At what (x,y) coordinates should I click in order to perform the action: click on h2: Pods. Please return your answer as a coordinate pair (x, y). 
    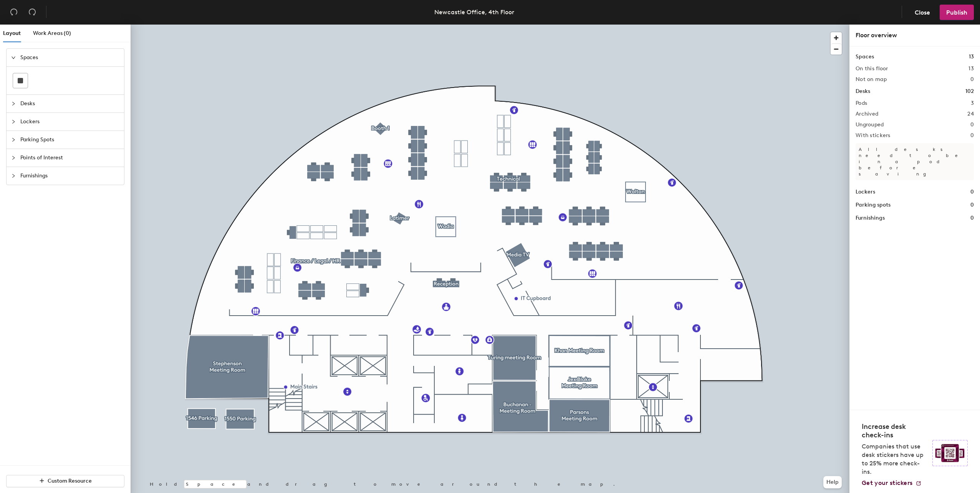
    Looking at the image, I should click on (861, 103).